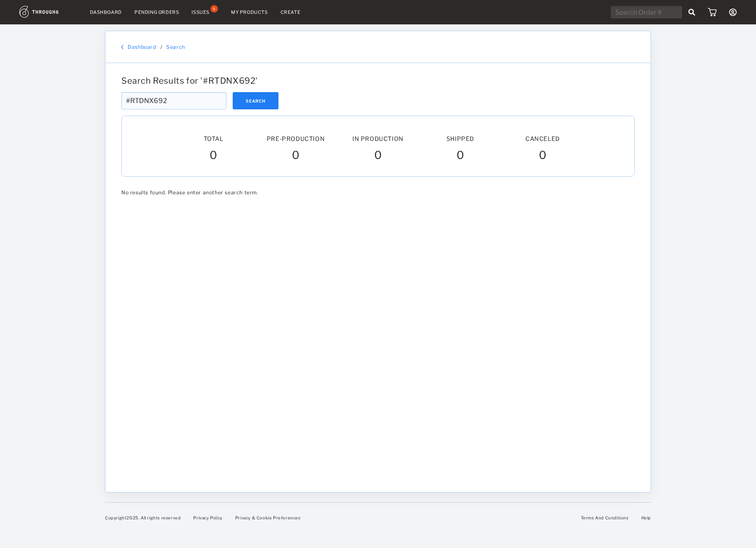  I want to click on div: No results found. Please enter another search term., so click(378, 192).